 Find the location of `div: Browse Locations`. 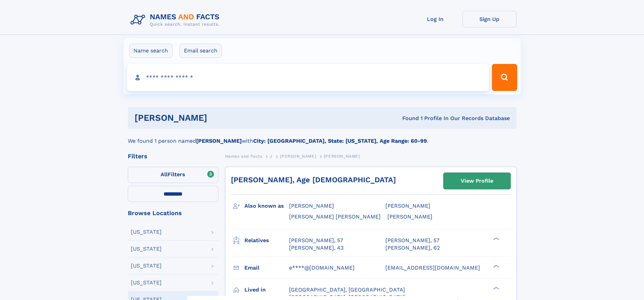

div: Browse Locations is located at coordinates (173, 213).